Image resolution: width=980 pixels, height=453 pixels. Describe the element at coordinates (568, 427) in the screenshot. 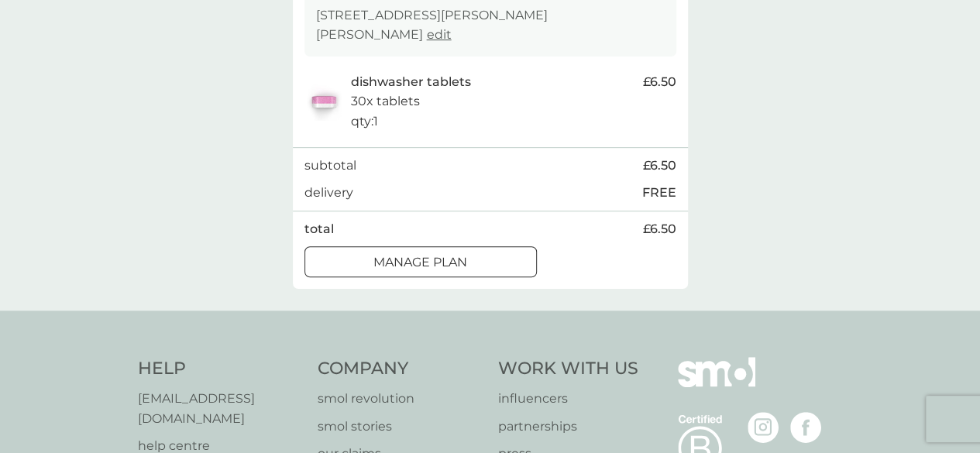

I see `a: partnerships` at that location.